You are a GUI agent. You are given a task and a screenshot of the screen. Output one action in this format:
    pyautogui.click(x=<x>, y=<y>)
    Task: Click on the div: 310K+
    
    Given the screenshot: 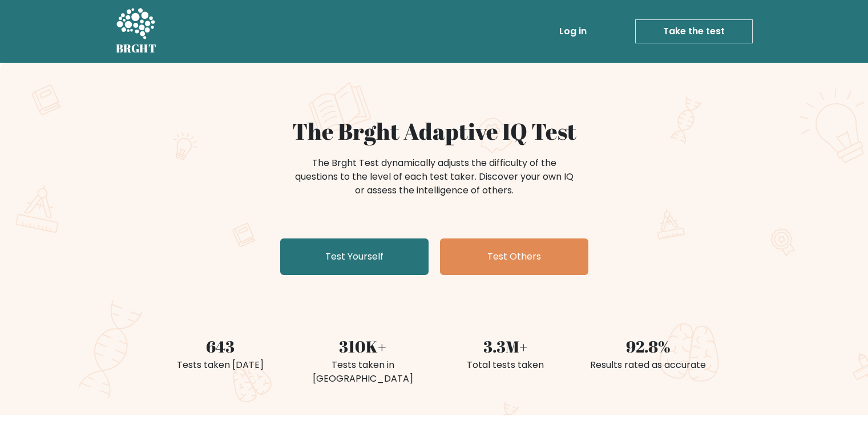 What is the action you would take?
    pyautogui.click(x=363, y=347)
    